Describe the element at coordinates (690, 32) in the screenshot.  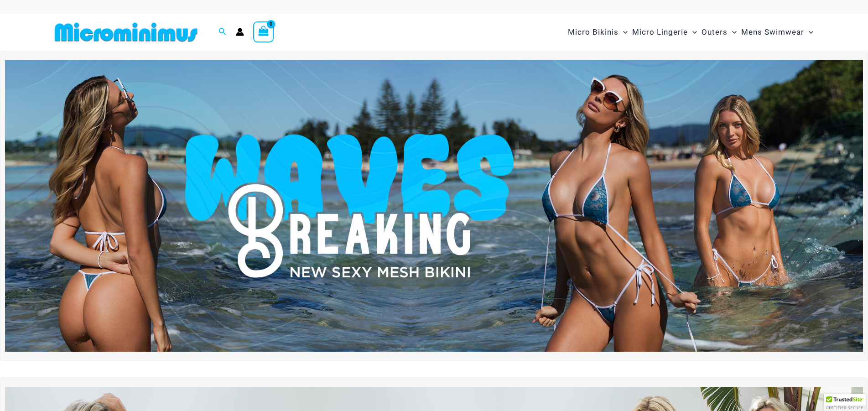
I see `nav: Site Navigation` at that location.